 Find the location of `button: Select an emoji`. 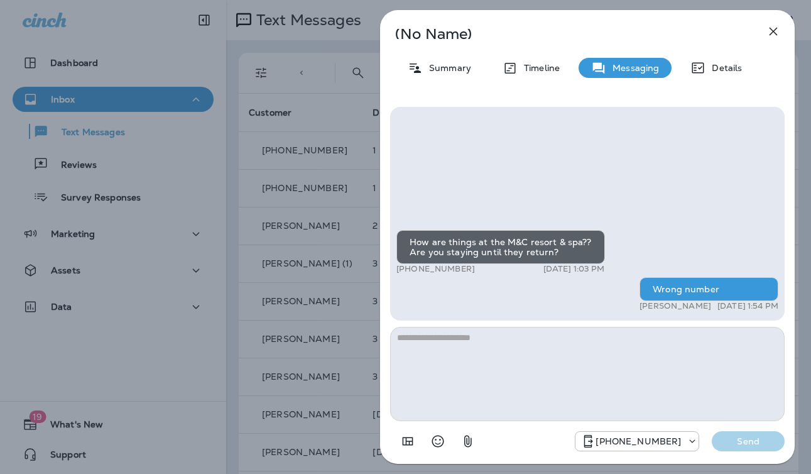

button: Select an emoji is located at coordinates (438, 441).